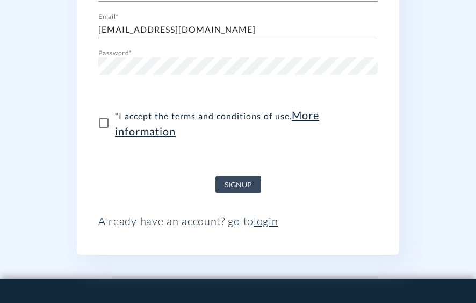 The width and height of the screenshot is (476, 303). What do you see at coordinates (22, 32) in the screenshot?
I see `img: website_grey.svg` at bounding box center [22, 32].